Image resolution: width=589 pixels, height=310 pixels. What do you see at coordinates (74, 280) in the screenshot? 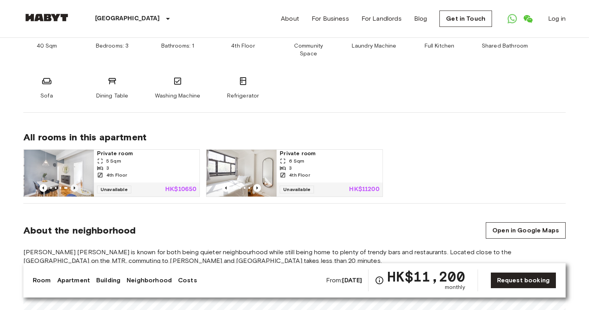
I see `a: Apartment` at bounding box center [74, 280].